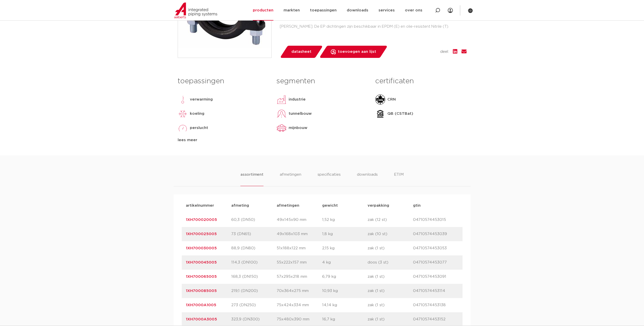  What do you see at coordinates (201, 99) in the screenshot?
I see `p: verwarming` at bounding box center [201, 99].